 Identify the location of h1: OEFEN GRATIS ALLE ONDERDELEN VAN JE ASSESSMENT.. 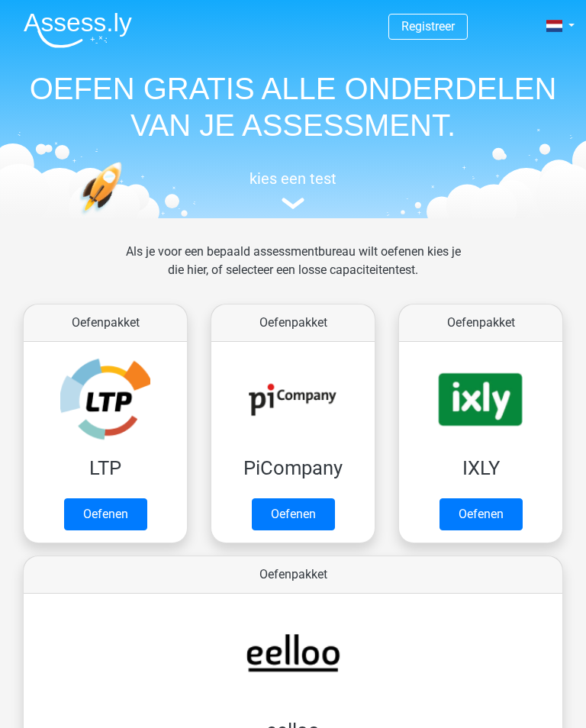
(293, 107).